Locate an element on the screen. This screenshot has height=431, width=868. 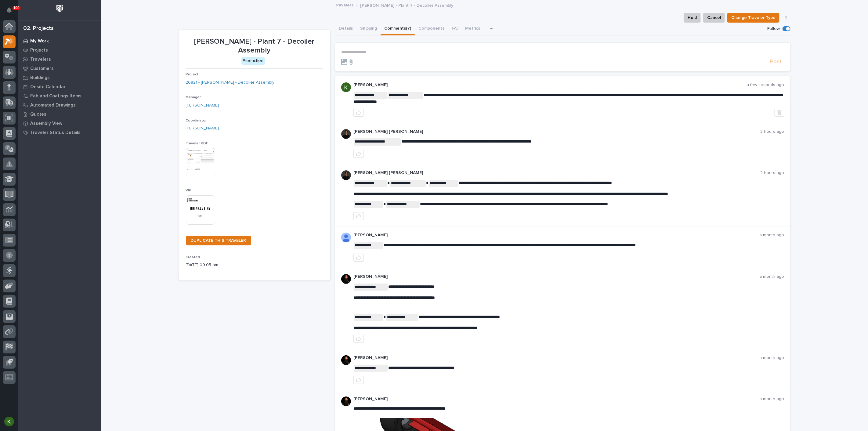
div: 02. Projects is located at coordinates (38, 29).